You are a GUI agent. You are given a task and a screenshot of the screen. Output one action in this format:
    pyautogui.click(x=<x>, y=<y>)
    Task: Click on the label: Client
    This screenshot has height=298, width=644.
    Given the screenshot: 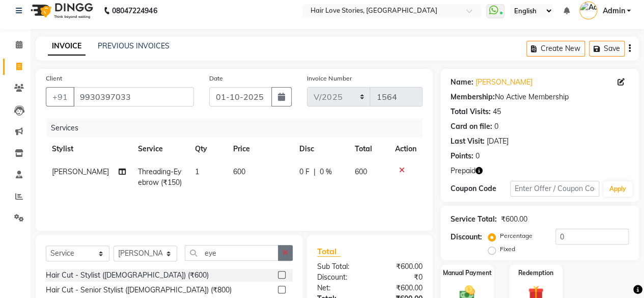 What is the action you would take?
    pyautogui.click(x=54, y=78)
    